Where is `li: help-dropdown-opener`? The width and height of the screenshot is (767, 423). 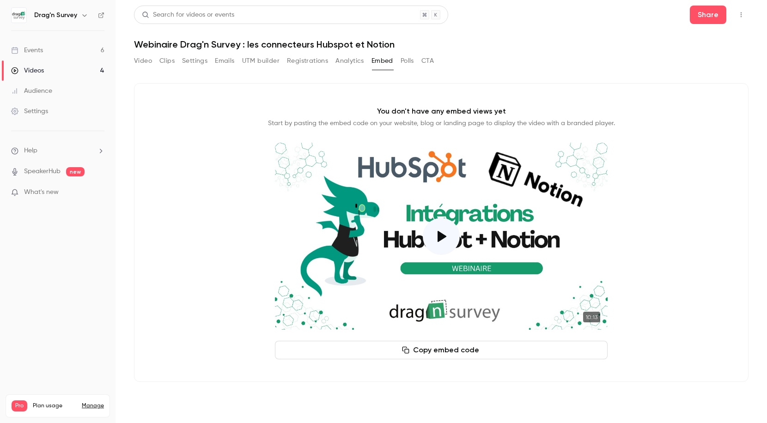
li: help-dropdown-opener is located at coordinates (58, 151).